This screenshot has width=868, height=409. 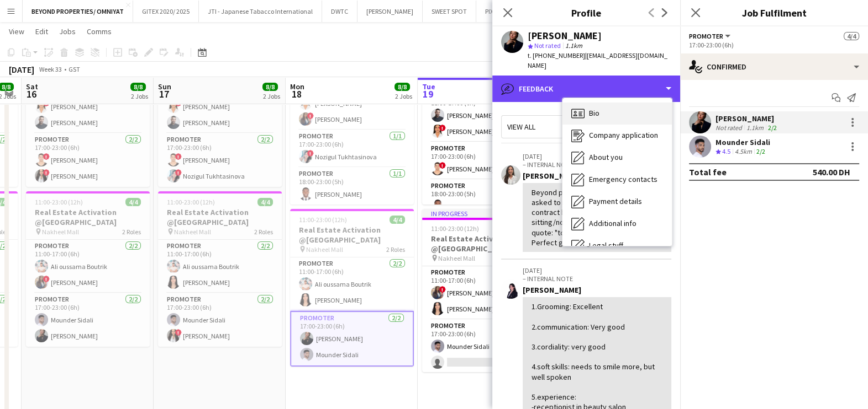 What do you see at coordinates (616, 202) in the screenshot?
I see `div: Payment details` at bounding box center [616, 202].